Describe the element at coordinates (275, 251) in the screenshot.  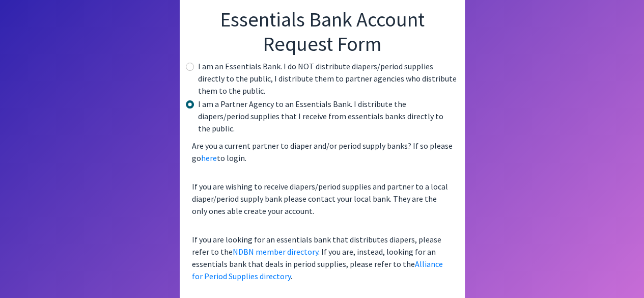
I see `a: NDBN member directory` at that location.